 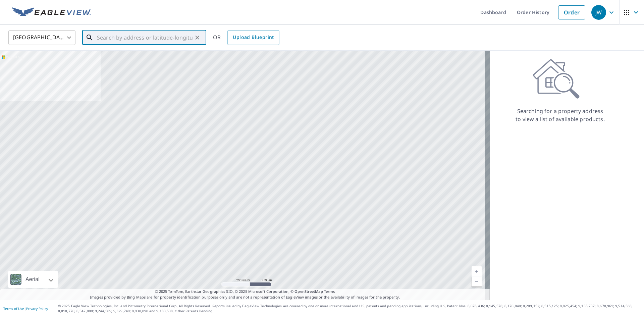 What do you see at coordinates (329, 291) in the screenshot?
I see `a: Terms` at bounding box center [329, 291].